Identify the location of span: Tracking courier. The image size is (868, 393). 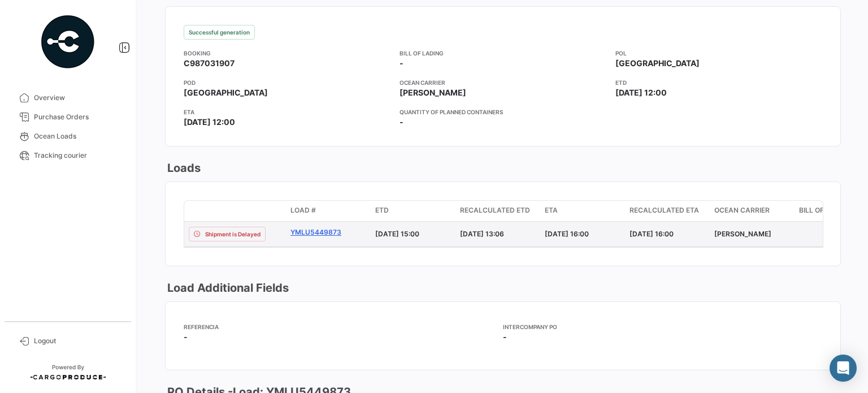
(78, 155).